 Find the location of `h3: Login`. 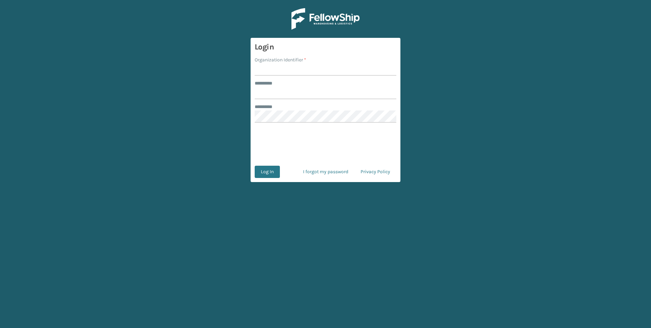

h3: Login is located at coordinates (326, 47).